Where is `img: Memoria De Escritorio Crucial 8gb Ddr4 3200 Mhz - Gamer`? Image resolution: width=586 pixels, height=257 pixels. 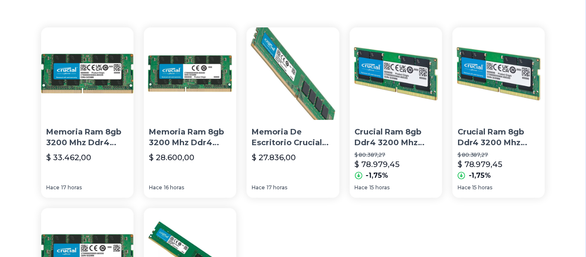 img: Memoria De Escritorio Crucial 8gb Ddr4 3200 Mhz - Gamer is located at coordinates (293, 74).